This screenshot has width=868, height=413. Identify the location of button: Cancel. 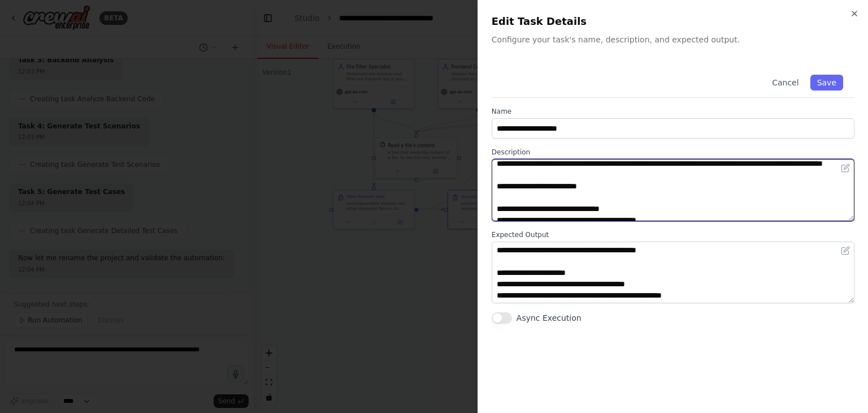
(785, 83).